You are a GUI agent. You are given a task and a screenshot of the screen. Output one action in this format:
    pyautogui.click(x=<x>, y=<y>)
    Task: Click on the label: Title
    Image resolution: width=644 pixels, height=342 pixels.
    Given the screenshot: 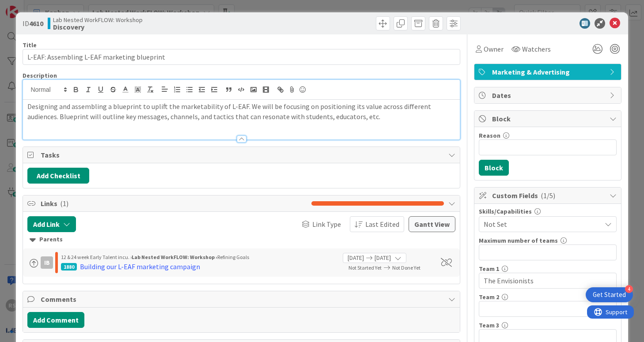 What is the action you would take?
    pyautogui.click(x=30, y=45)
    